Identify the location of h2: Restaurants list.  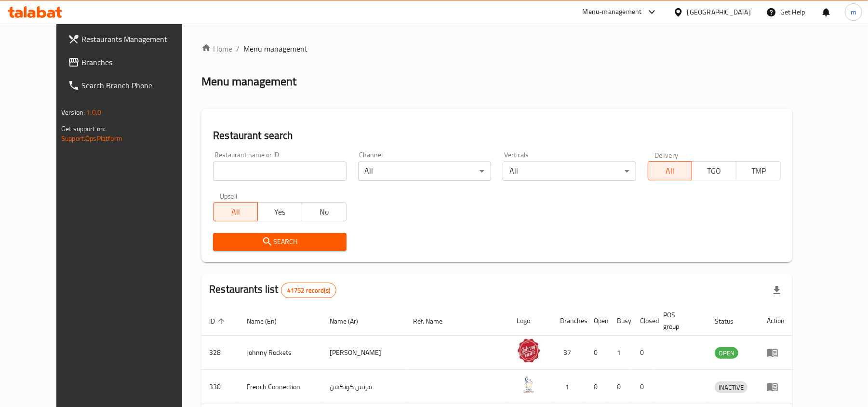
(273, 290).